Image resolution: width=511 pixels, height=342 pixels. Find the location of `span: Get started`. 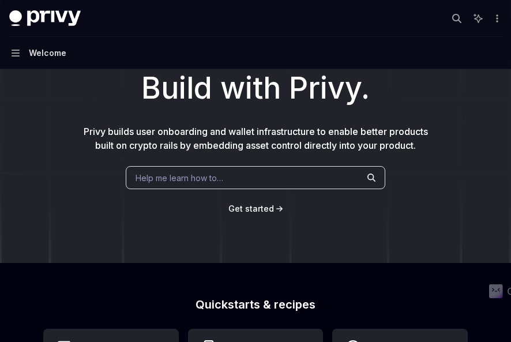

span: Get started is located at coordinates (251, 208).